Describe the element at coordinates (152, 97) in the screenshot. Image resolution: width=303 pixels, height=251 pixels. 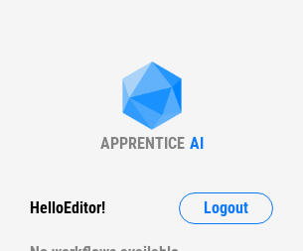
I see `img: Apprentice AI` at that location.